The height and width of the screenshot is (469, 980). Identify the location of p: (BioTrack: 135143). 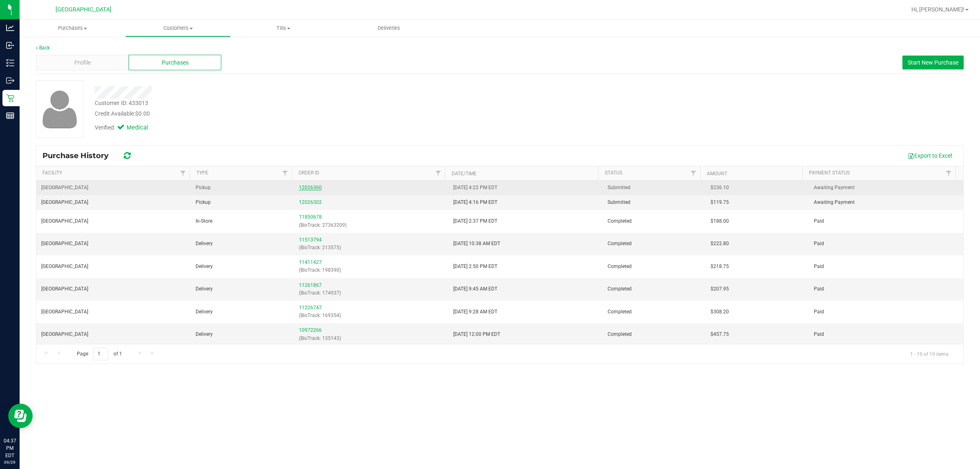
(371, 338).